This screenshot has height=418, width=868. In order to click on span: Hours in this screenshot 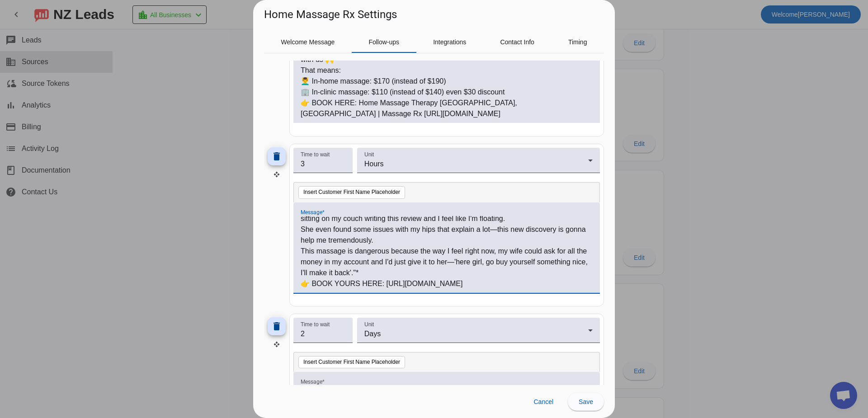, I will do `click(374, 163)`.